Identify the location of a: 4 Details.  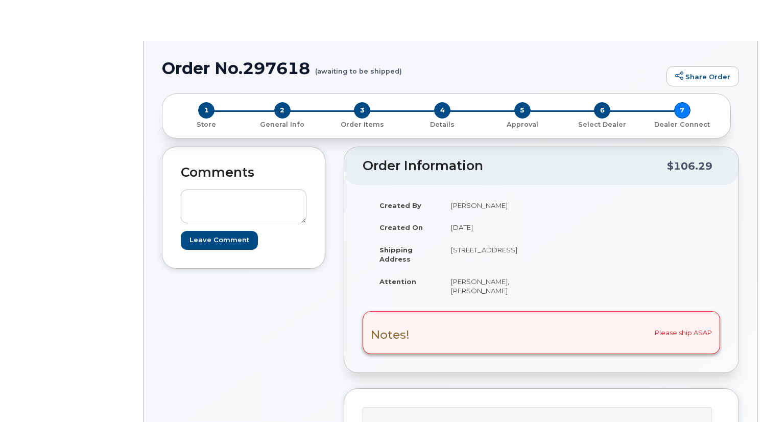
(442, 124).